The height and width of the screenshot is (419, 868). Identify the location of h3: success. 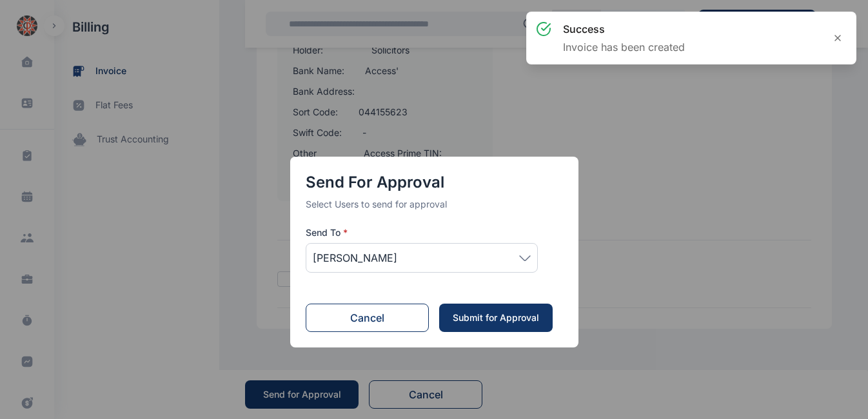
(624, 29).